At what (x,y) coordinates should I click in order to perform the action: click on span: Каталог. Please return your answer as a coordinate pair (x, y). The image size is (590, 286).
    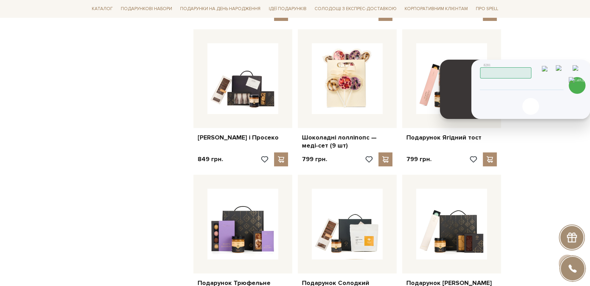
    Looking at the image, I should click on (102, 9).